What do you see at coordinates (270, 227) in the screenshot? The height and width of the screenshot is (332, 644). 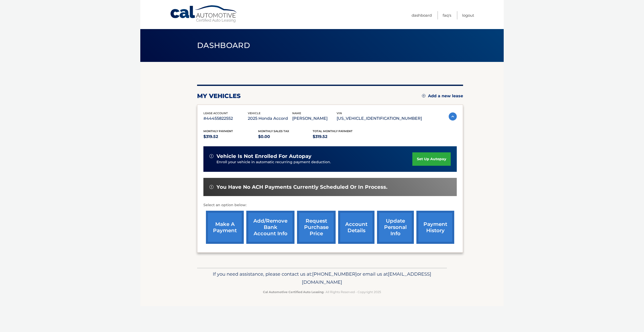 I see `a: Add/Remove bank account info` at bounding box center [270, 227].